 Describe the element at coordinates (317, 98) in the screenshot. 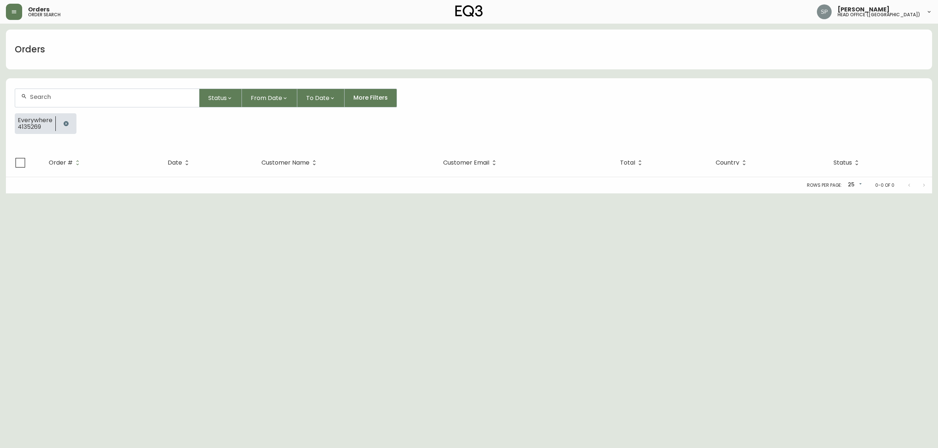

I see `span: To Date` at that location.